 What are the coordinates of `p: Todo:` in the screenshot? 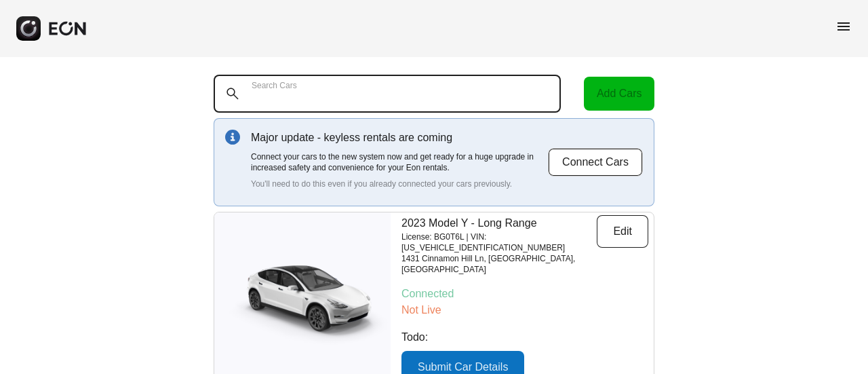 It's located at (525, 338).